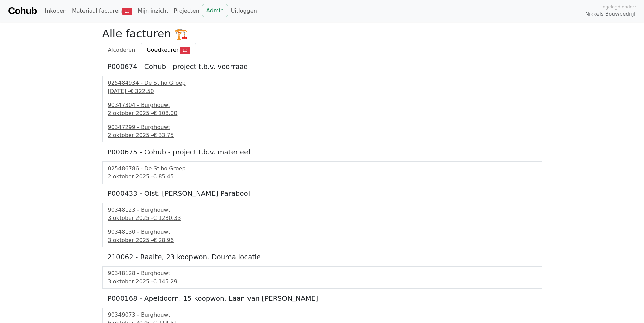 The image size is (644, 323). What do you see at coordinates (322, 83) in the screenshot?
I see `div: 025484934 - De Stiho Groep` at bounding box center [322, 83].